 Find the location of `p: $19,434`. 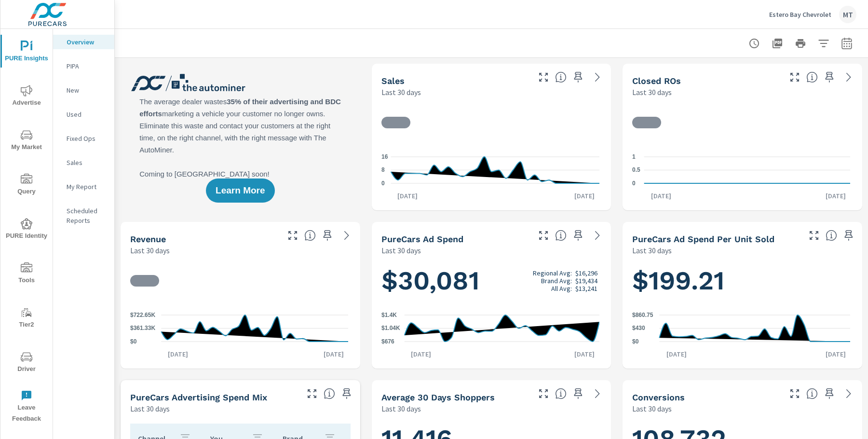

p: $19,434 is located at coordinates (586, 281).